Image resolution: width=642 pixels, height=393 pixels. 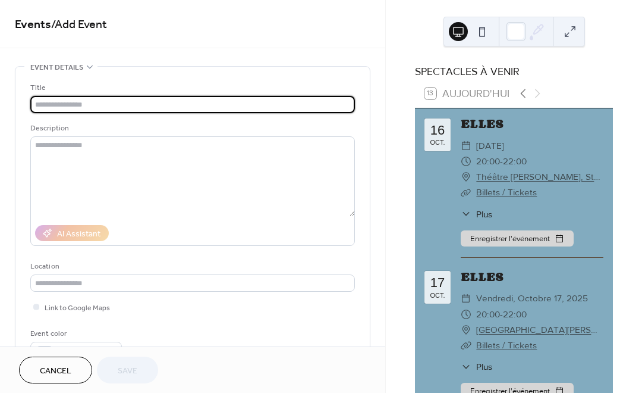 I want to click on div: 17, so click(x=438, y=283).